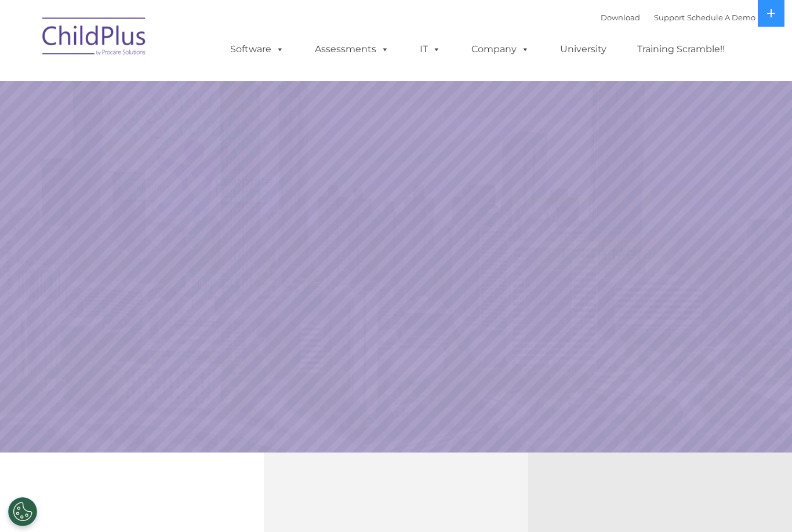 The height and width of the screenshot is (532, 792). Describe the element at coordinates (583, 49) in the screenshot. I see `a: University` at that location.